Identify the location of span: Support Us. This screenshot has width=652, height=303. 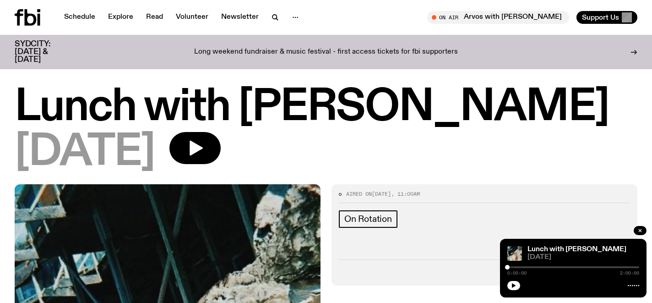
(600, 17).